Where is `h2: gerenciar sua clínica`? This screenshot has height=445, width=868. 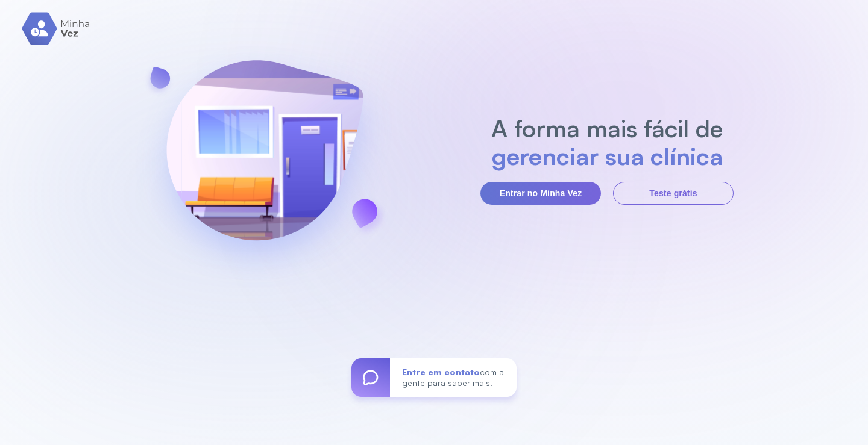 h2: gerenciar sua clínica is located at coordinates (607, 156).